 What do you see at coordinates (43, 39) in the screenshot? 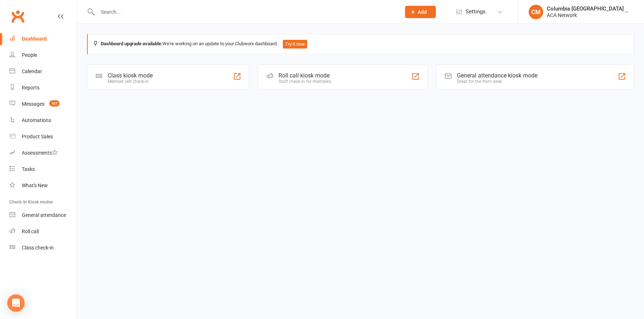
I see `a: Dashboard` at bounding box center [43, 39].